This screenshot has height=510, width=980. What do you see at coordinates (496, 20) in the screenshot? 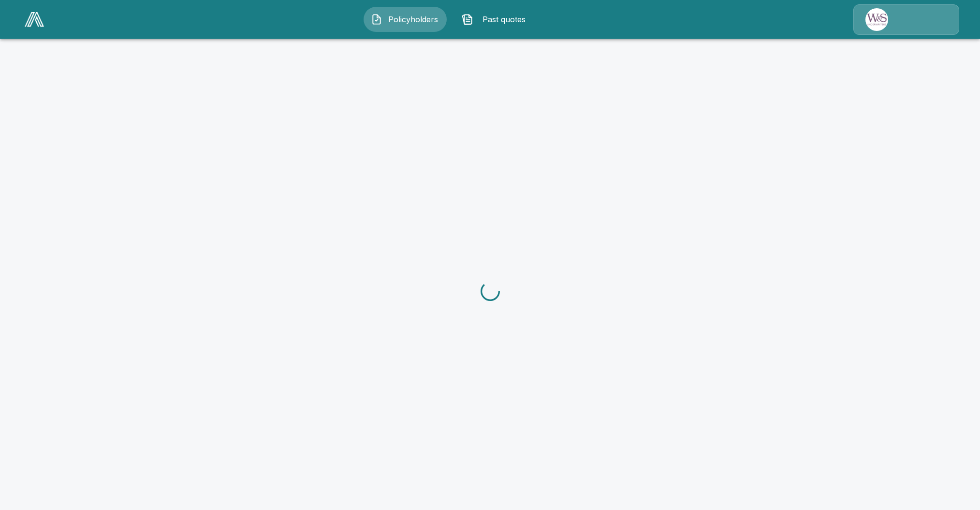
I see `a: Past quotes IconPast quotes` at bounding box center [496, 20].